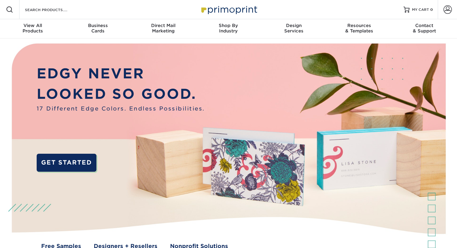  What do you see at coordinates (293, 29) in the screenshot?
I see `a: DesignServices` at bounding box center [293, 29].